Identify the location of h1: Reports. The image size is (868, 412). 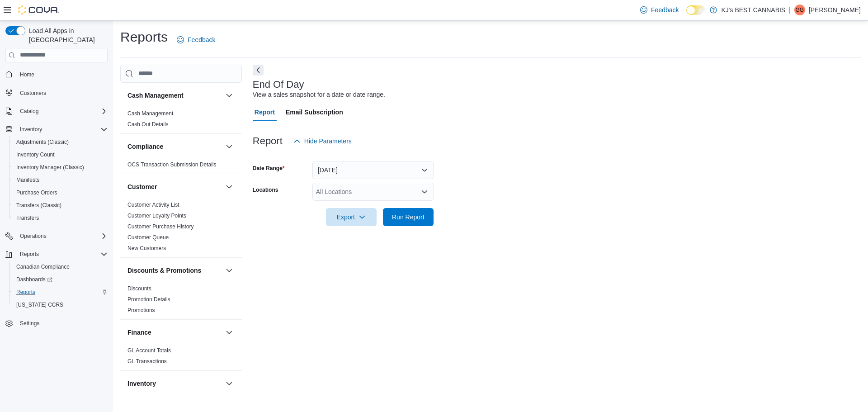
(144, 37).